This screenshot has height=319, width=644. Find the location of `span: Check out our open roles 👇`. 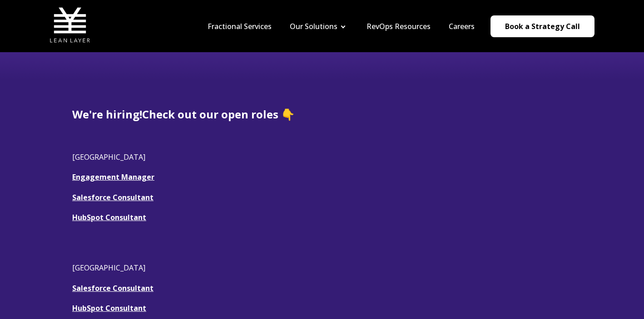

span: Check out our open roles 👇 is located at coordinates (219, 114).